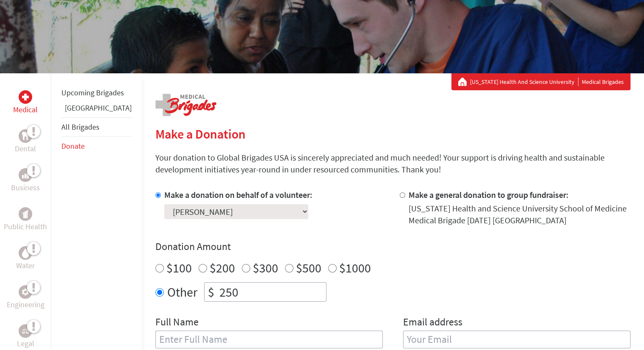 The width and height of the screenshot is (644, 350). I want to click on p: Business, so click(26, 188).